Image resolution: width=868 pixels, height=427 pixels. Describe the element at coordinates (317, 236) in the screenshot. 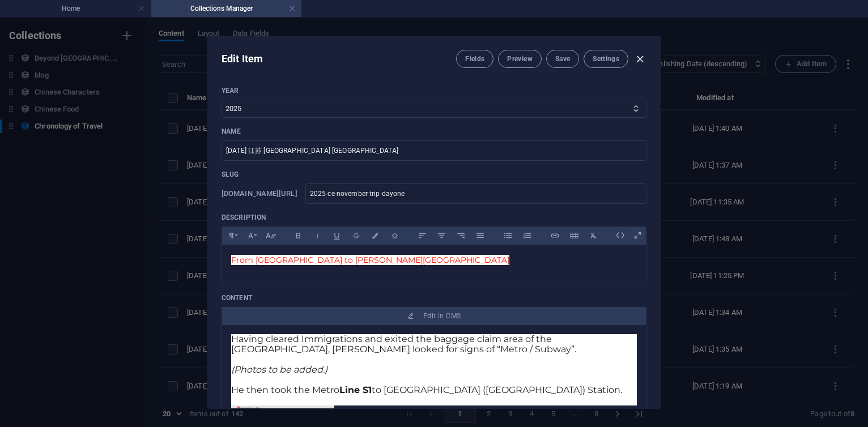

I see `button: Italic (Ctrl+I)` at that location.